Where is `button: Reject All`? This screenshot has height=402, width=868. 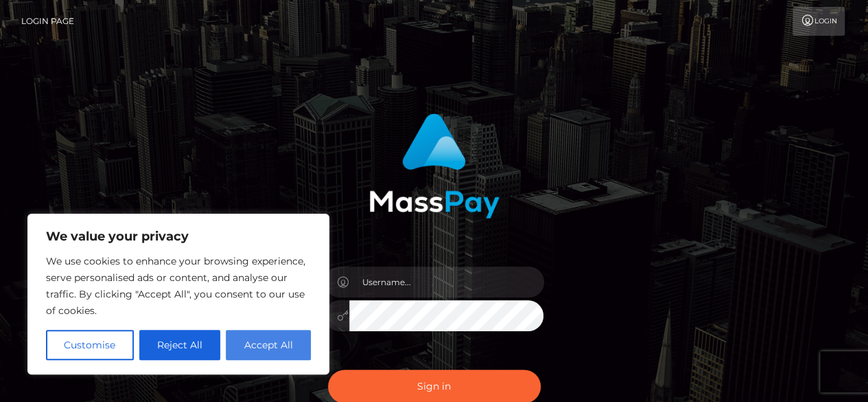
button: Reject All is located at coordinates (180, 345).